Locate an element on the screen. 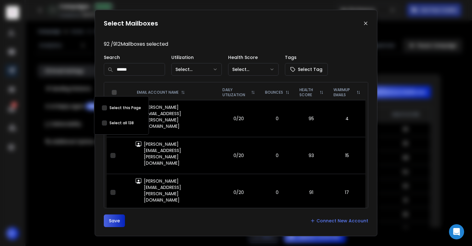  label: Select this Page is located at coordinates (125, 108).